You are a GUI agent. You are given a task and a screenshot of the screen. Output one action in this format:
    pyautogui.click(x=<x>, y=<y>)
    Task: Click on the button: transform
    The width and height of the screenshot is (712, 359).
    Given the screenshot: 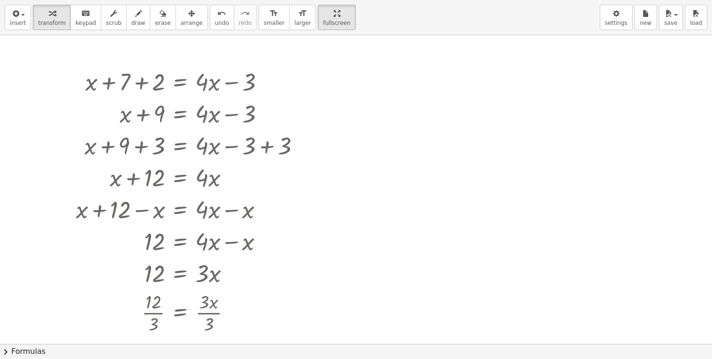 What is the action you would take?
    pyautogui.click(x=52, y=17)
    